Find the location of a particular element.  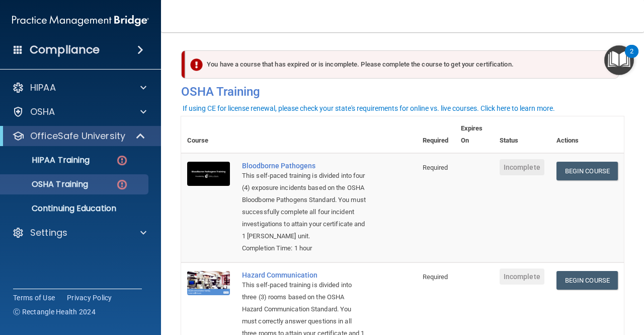

th: Actions is located at coordinates (588, 134).